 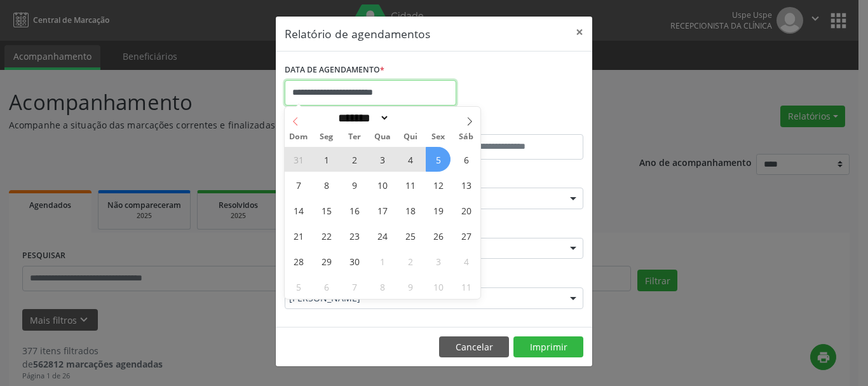 I want to click on span: Sáb, so click(x=466, y=137).